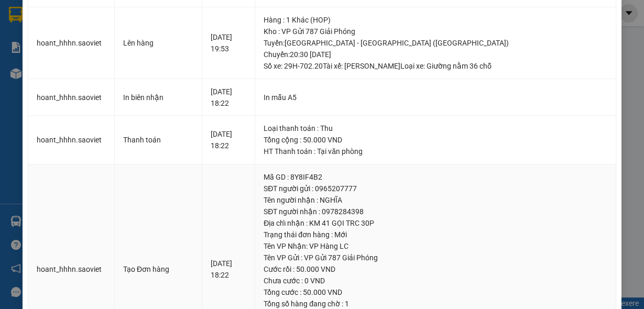 Image resolution: width=644 pixels, height=309 pixels. Describe the element at coordinates (159, 43) in the screenshot. I see `div: Lên hàng` at that location.